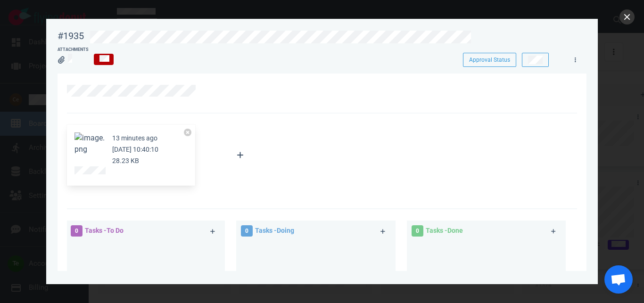 The width and height of the screenshot is (644, 303). What do you see at coordinates (489, 60) in the screenshot?
I see `button: Approval Status` at bounding box center [489, 60].